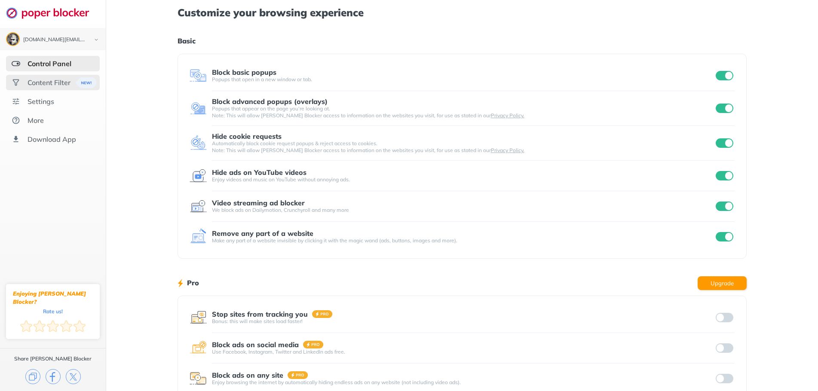 This screenshot has height=391, width=818. What do you see at coordinates (49, 83) in the screenshot?
I see `div: Content Filter` at bounding box center [49, 83].